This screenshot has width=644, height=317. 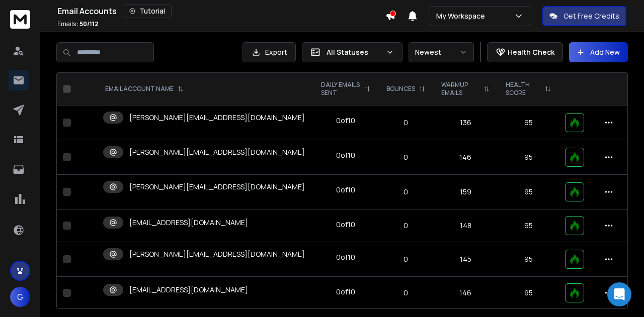 What do you see at coordinates (584, 16) in the screenshot?
I see `button: Get Free Credits` at bounding box center [584, 16].